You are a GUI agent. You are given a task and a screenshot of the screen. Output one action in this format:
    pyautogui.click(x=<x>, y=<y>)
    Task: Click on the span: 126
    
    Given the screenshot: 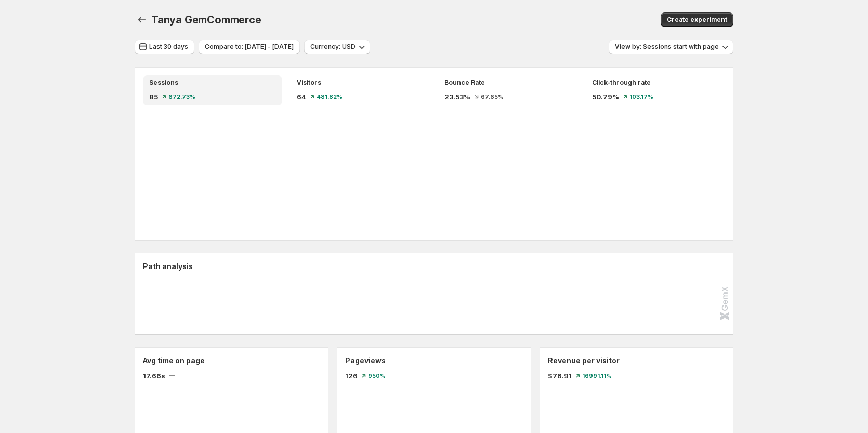 What is the action you would take?
    pyautogui.click(x=352, y=376)
    